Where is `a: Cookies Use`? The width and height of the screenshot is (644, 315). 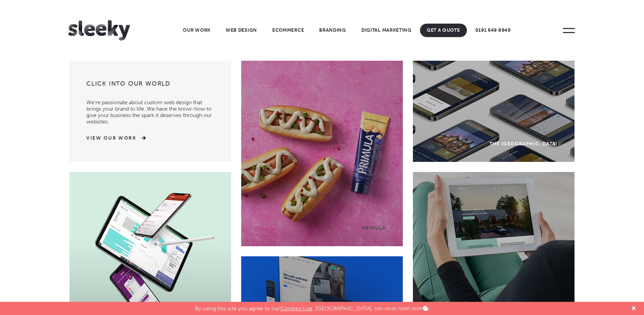 a: Cookies Use is located at coordinates (297, 308).